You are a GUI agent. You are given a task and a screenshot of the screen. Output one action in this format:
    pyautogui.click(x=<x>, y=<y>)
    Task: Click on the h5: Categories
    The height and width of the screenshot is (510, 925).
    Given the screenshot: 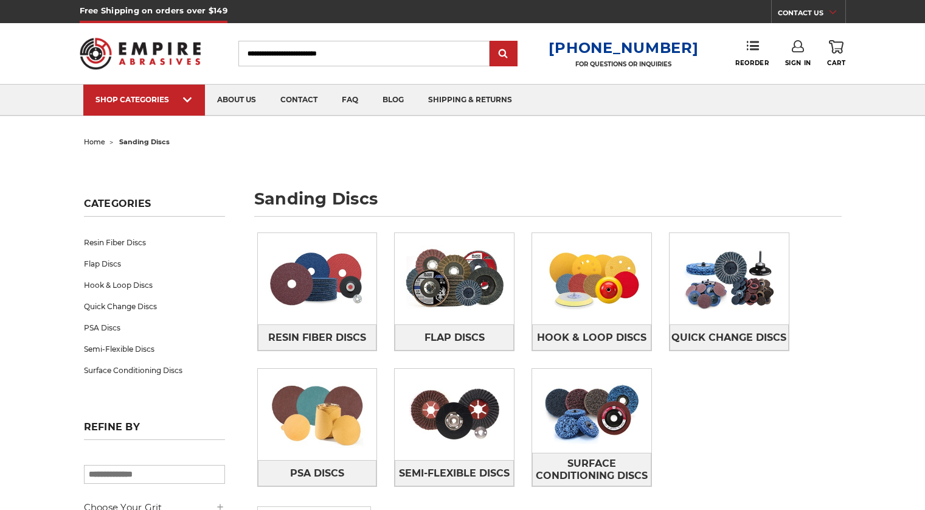 What is the action you would take?
    pyautogui.click(x=155, y=207)
    